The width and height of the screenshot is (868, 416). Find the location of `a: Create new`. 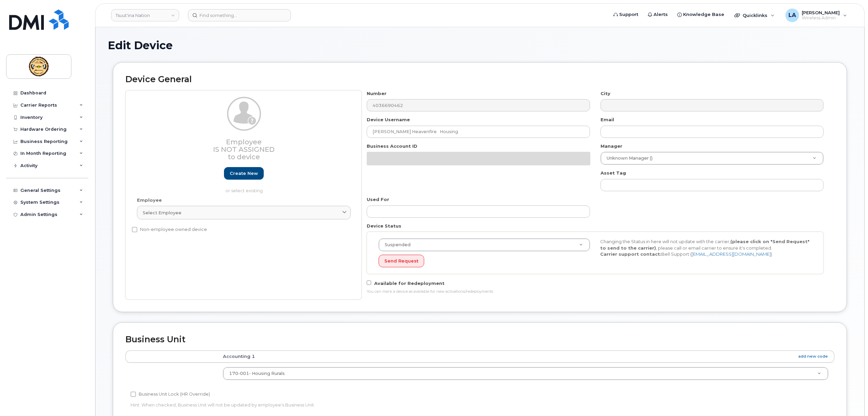

a: Create new is located at coordinates (244, 173).